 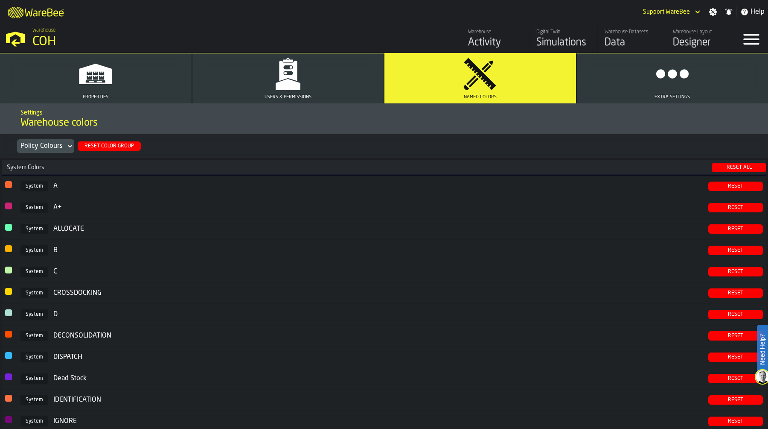 What do you see at coordinates (700, 39) in the screenshot?
I see `a: link-to-/wh/i/76e2a128-1b54-4d66-80d4-05ae4c277723/designer` at bounding box center [700, 39].